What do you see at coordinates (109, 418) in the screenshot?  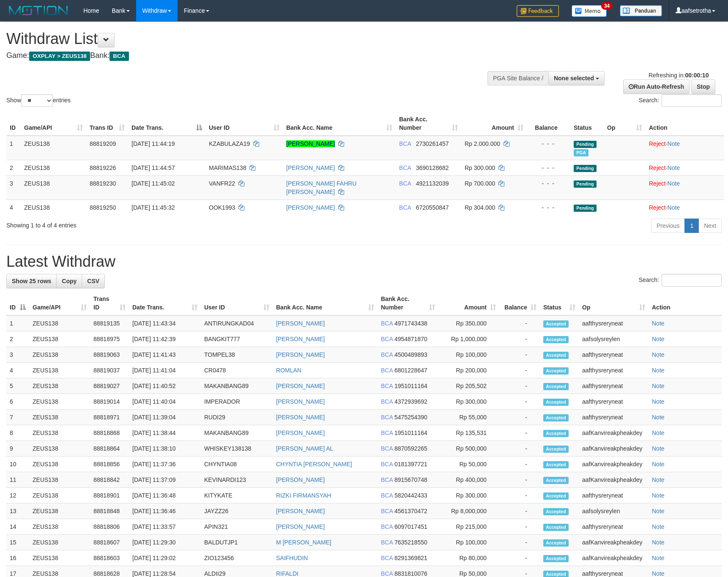 I see `td: 88818971` at bounding box center [109, 418].